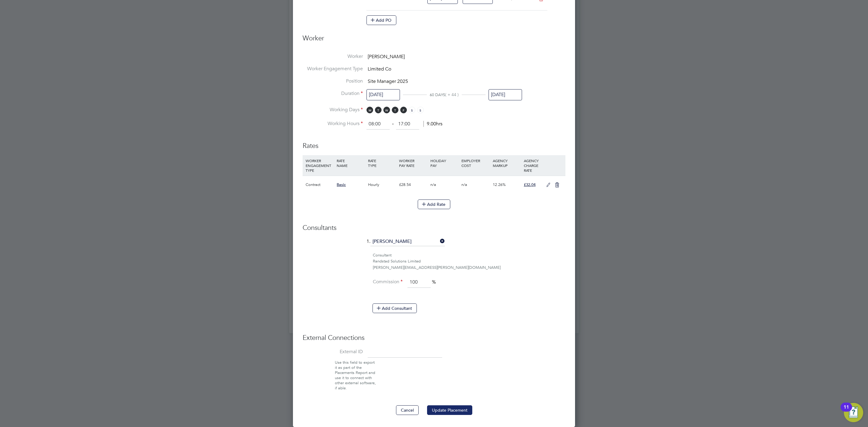 The height and width of the screenshot is (427, 868). What do you see at coordinates (434, 142) in the screenshot?
I see `h3: Rates` at bounding box center [434, 142].